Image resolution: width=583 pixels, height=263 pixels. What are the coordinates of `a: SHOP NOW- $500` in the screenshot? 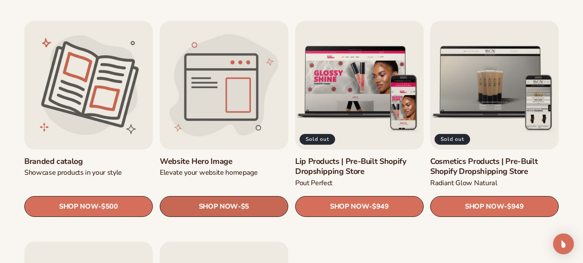 It's located at (89, 207).